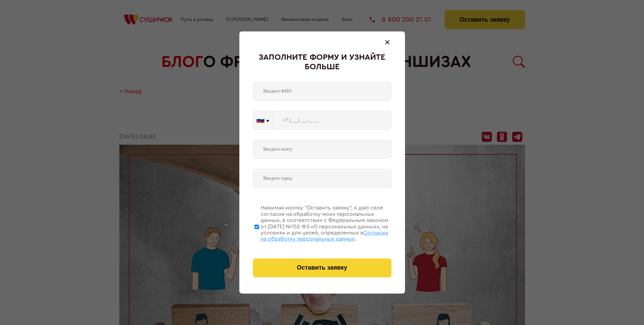 This screenshot has height=325, width=644. I want to click on button: Оставить заявку, so click(322, 268).